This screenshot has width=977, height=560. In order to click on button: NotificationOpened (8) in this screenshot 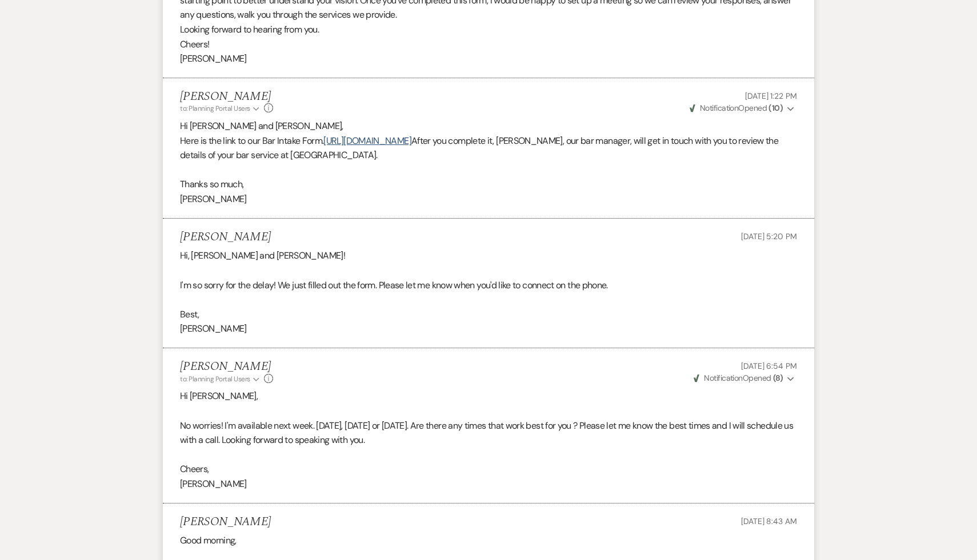, I will do `click(744, 378)`.